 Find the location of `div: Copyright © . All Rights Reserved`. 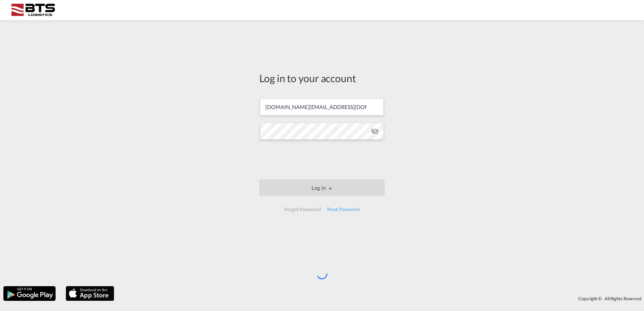

div: Copyright © . All Rights Reserved is located at coordinates (380, 299).